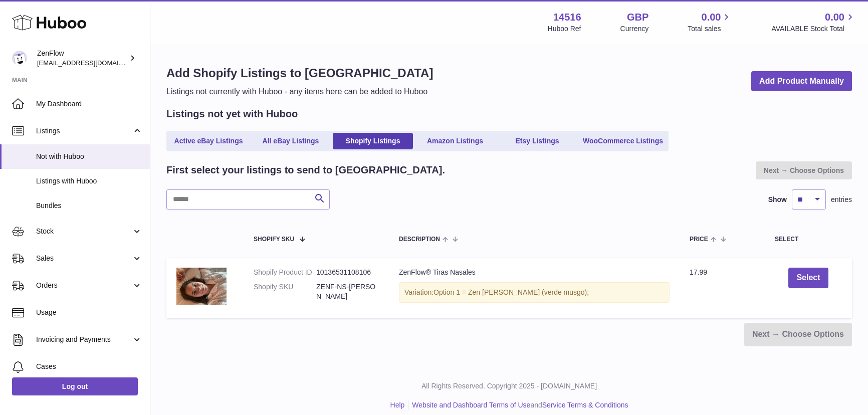  I want to click on span: Bundles, so click(89, 206).